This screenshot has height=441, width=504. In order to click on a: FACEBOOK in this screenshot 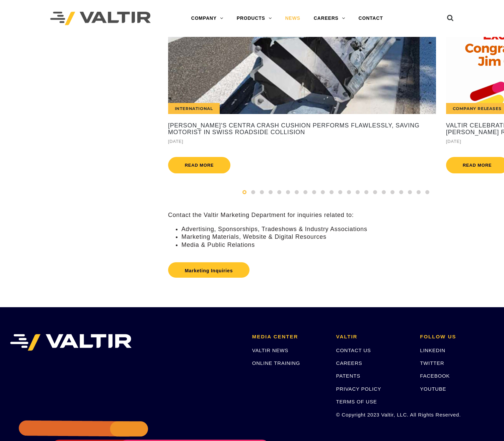, I will do `click(435, 376)`.